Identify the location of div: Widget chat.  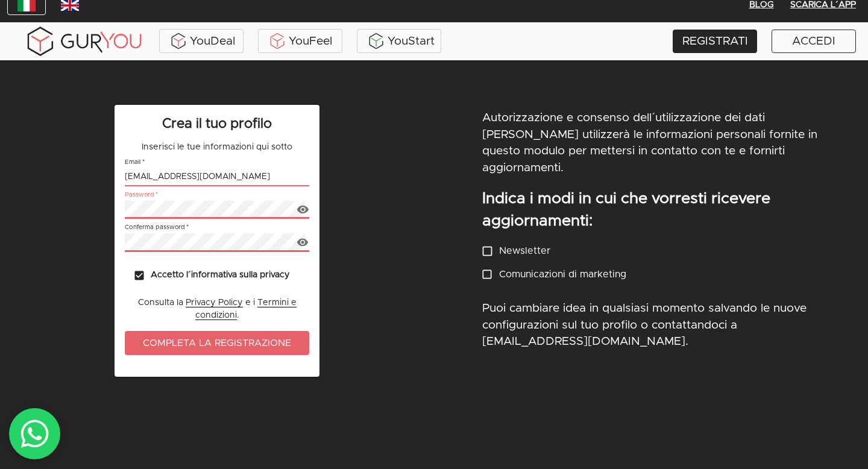
(760, 399).